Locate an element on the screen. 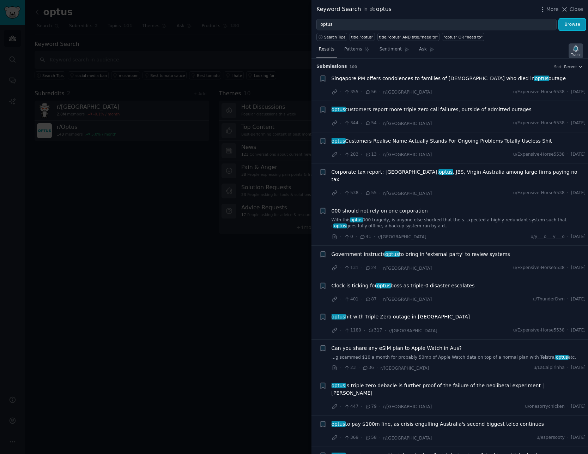 This screenshot has width=588, height=454. span: Ask is located at coordinates (423, 49).